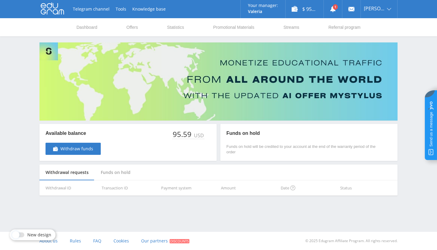  What do you see at coordinates (344, 27) in the screenshot?
I see `a: Referral program` at bounding box center [344, 27].